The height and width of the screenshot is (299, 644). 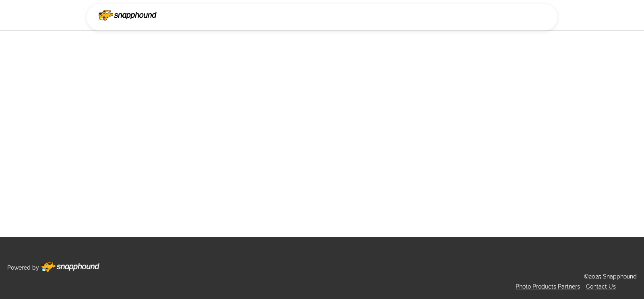 I want to click on img: Snapphound Logo, so click(x=127, y=15).